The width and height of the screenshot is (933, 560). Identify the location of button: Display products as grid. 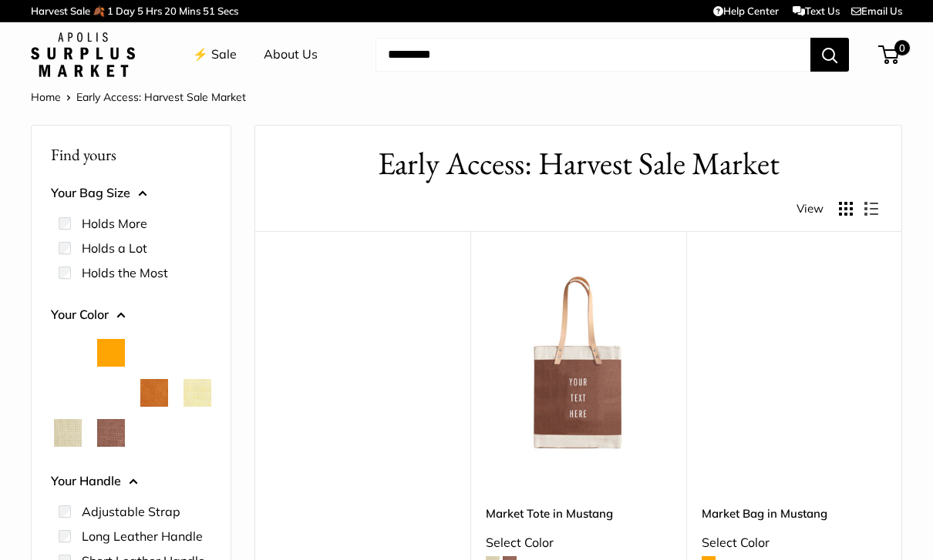
(846, 209).